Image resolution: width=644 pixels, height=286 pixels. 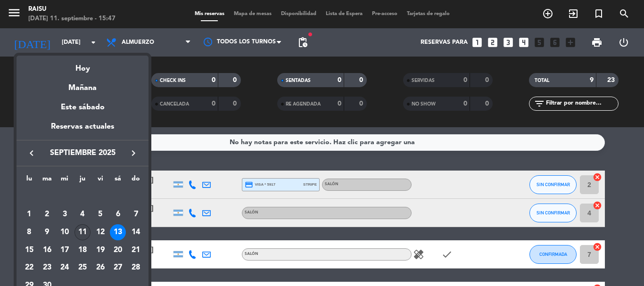 What do you see at coordinates (82, 268) in the screenshot?
I see `td: 25 de septiembre de 2025` at bounding box center [82, 268].